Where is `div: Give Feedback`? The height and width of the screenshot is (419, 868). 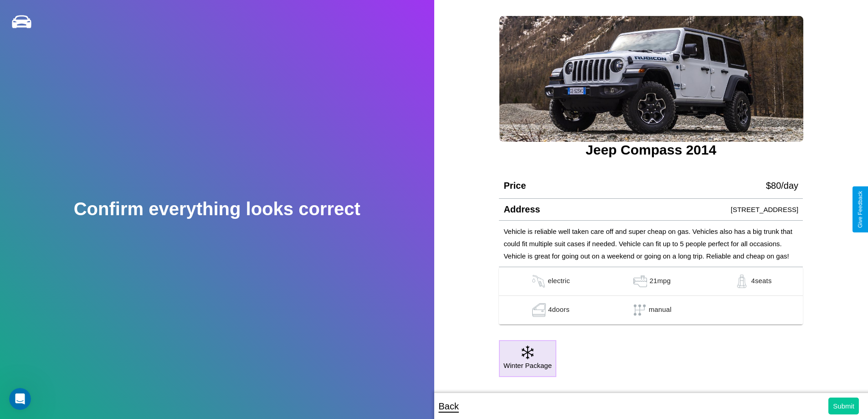
div: Give Feedback is located at coordinates (861, 209).